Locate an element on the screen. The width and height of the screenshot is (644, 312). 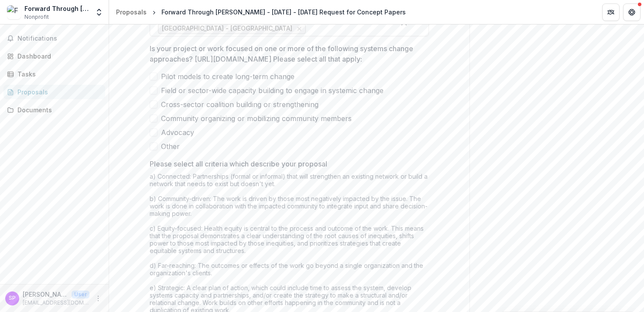
a: Documents is located at coordinates (54, 110).